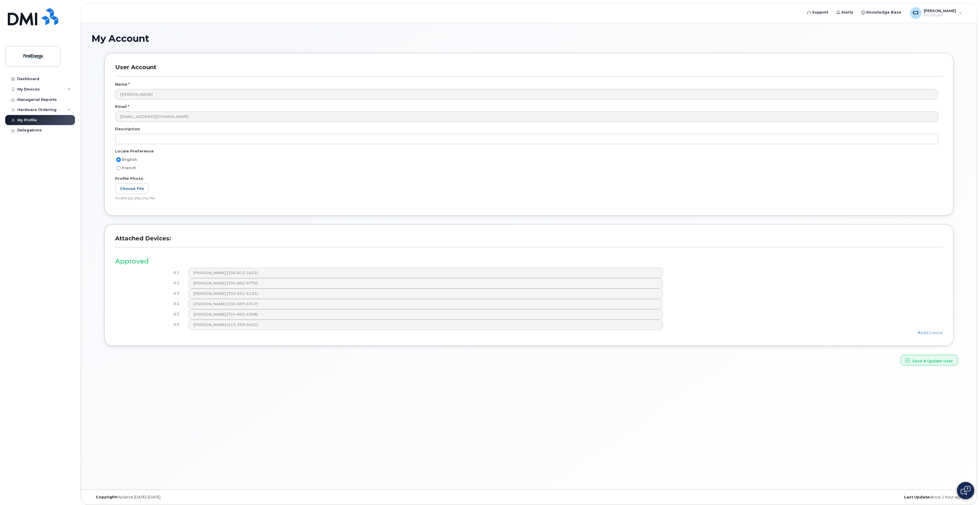 The image size is (980, 505). Describe the element at coordinates (149, 304) in the screenshot. I see `h4: #4` at that location.